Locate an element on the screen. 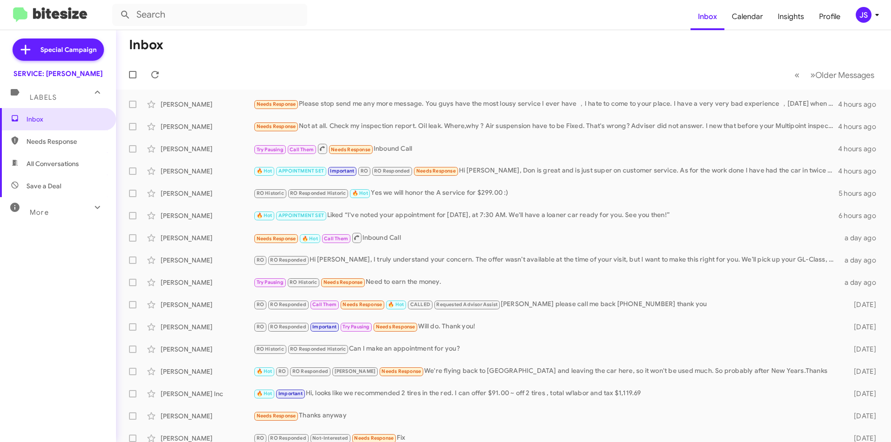 The height and width of the screenshot is (442, 891). span: Not-Interested is located at coordinates (330, 438).